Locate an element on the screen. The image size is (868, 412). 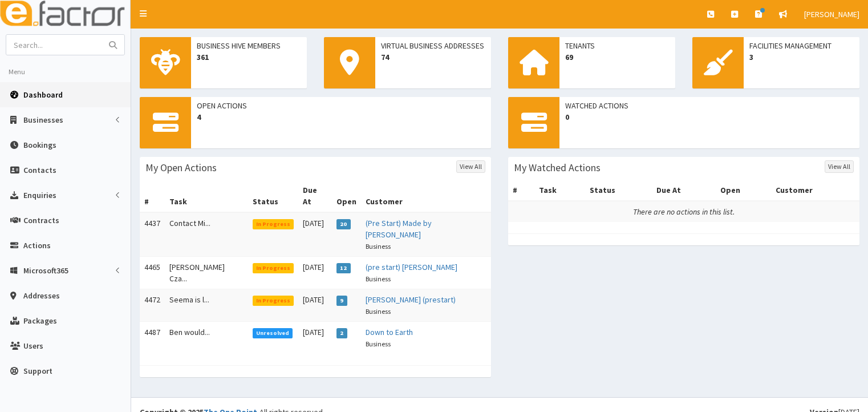
td: 4437 is located at coordinates (152, 235).